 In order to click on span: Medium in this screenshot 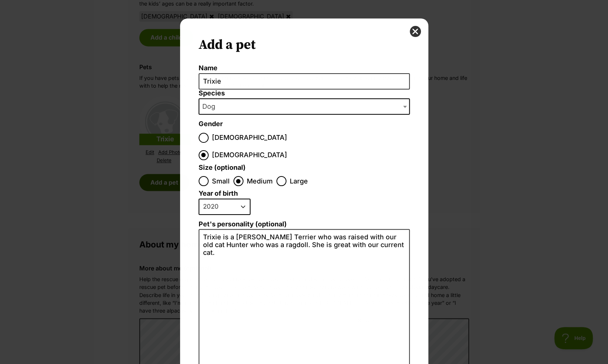, I will do `click(260, 181)`.